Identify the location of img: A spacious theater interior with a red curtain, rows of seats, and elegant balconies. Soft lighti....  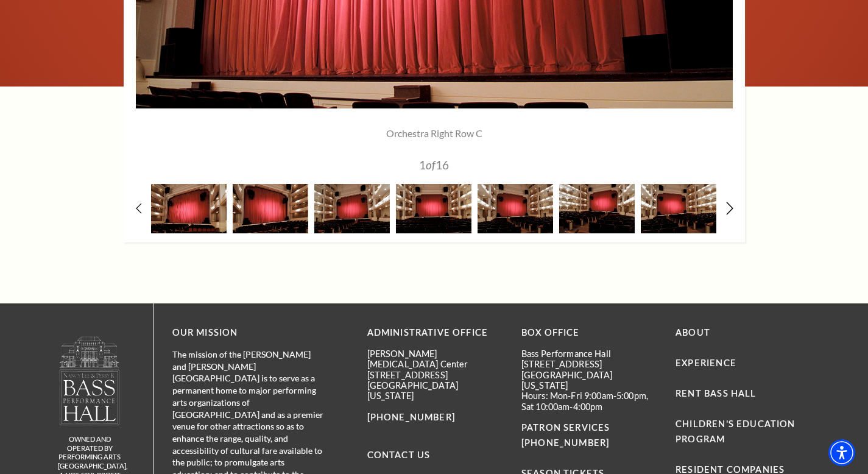
(352, 209).